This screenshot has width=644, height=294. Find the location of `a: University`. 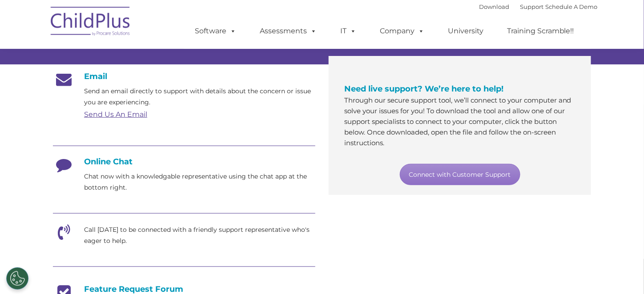

a: University is located at coordinates (466, 31).